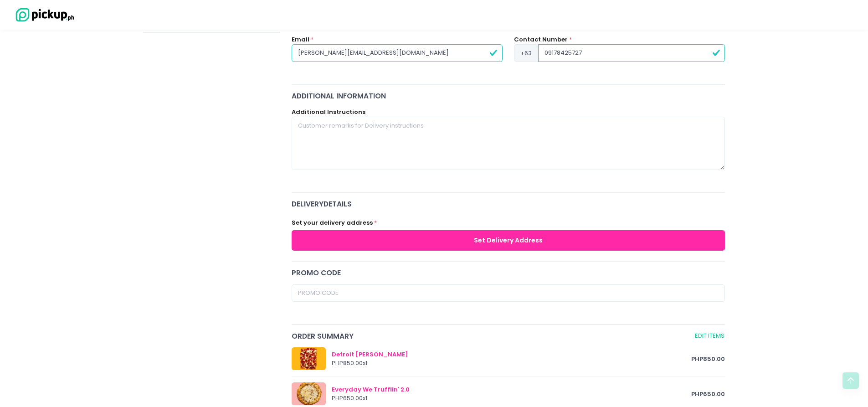 The image size is (868, 407). I want to click on span: +63, so click(526, 53).